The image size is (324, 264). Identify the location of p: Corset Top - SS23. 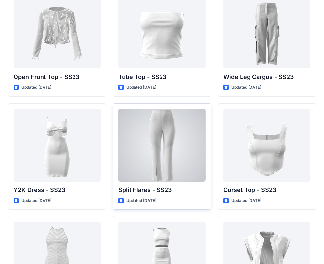
(267, 190).